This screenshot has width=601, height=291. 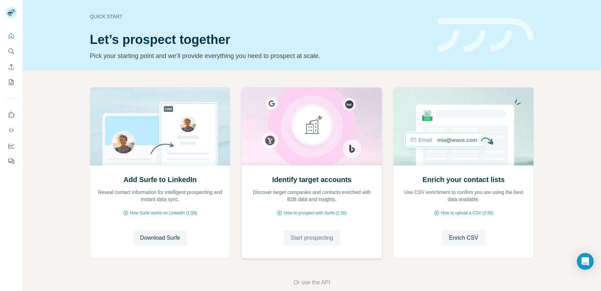 What do you see at coordinates (463, 127) in the screenshot?
I see `img: Enrich your contact lists` at bounding box center [463, 127].